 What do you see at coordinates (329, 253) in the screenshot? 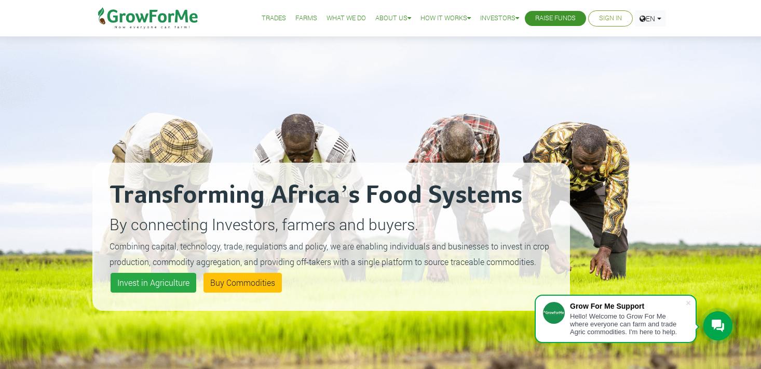
I see `small: Combining capital, technology, trade, regulations and policy, we are enabling individuals and bus...` at bounding box center [329, 253].